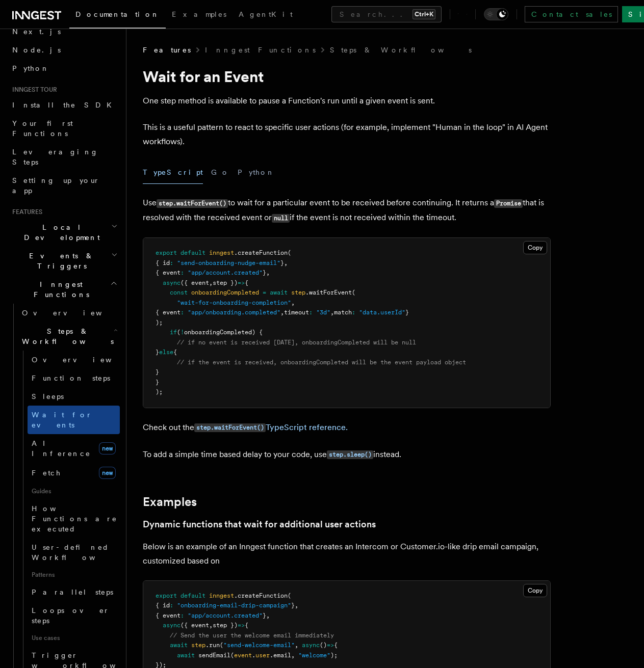 Image resolution: width=644 pixels, height=668 pixels. Describe the element at coordinates (73, 519) in the screenshot. I see `a: How Functions are executed` at that location.